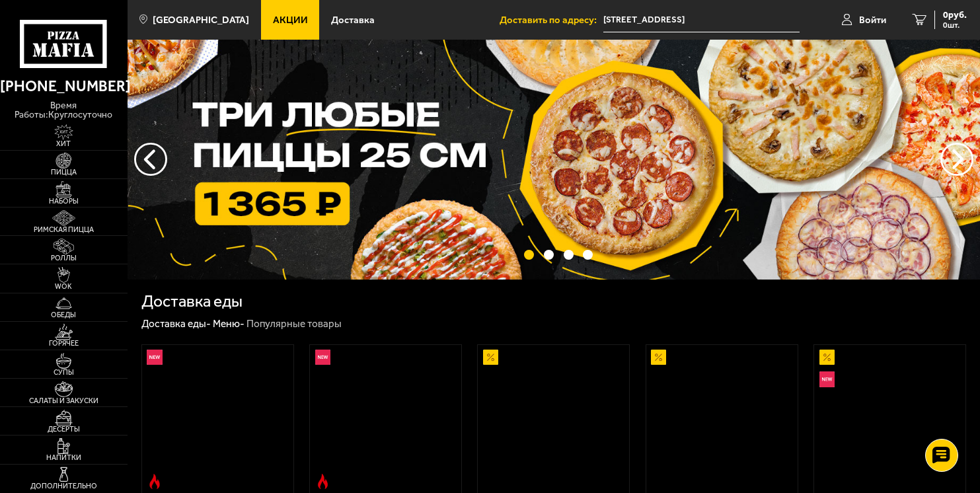  What do you see at coordinates (150, 159) in the screenshot?
I see `button: следующий` at bounding box center [150, 159].